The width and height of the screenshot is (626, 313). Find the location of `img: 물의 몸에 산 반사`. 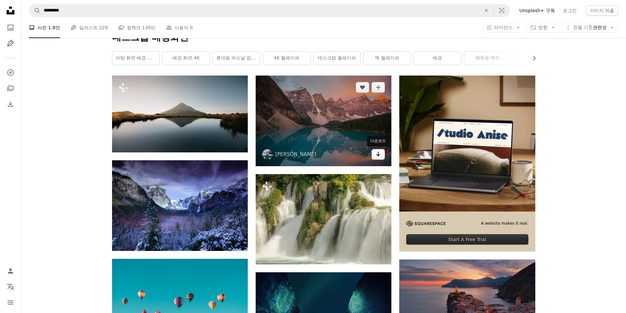

img: 물의 몸에 산 반사 is located at coordinates (323, 121).